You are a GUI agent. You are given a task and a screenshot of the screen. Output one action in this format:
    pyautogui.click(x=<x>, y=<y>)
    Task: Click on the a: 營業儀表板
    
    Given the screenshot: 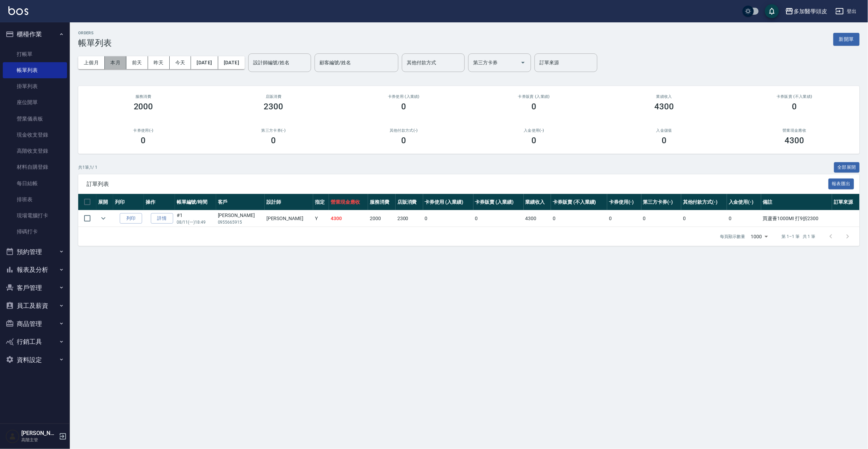 What is the action you would take?
    pyautogui.click(x=35, y=119)
    